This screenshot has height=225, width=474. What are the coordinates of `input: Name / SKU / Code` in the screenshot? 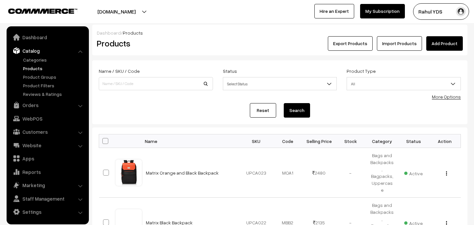 It's located at (156, 84).